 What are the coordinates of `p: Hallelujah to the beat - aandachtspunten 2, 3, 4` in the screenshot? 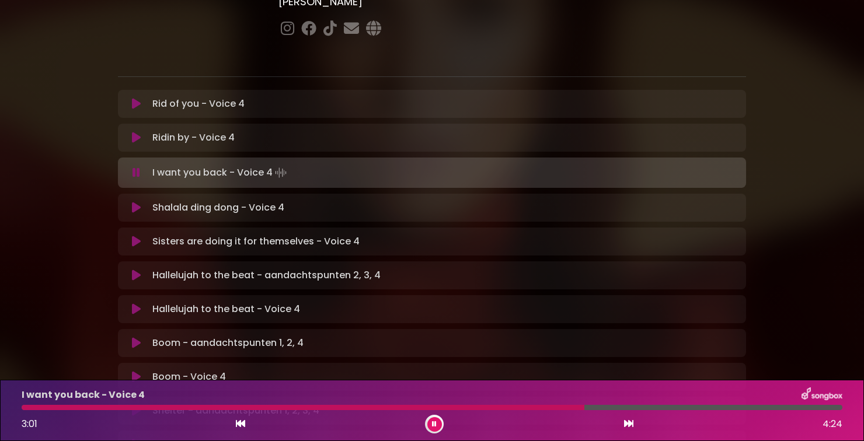 It's located at (266, 275).